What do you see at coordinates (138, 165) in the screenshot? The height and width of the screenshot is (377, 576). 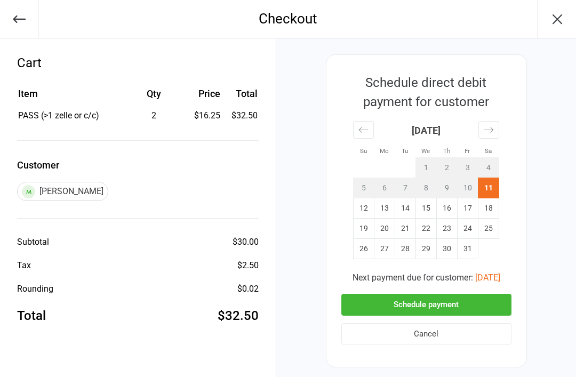 I see `label: Customer` at bounding box center [138, 165].